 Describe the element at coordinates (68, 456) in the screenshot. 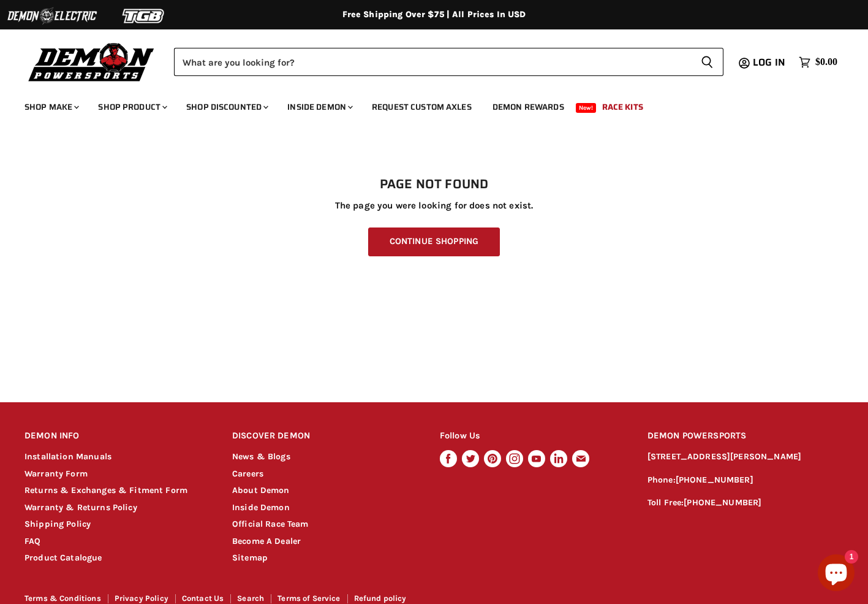

I see `a: Installation Manuals` at that location.